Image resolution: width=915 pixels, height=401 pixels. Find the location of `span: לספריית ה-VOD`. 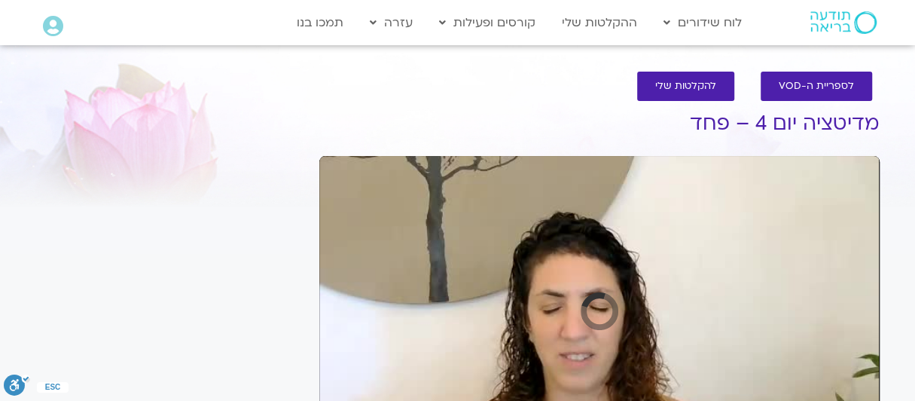

span: לספריית ה-VOD is located at coordinates (816, 86).